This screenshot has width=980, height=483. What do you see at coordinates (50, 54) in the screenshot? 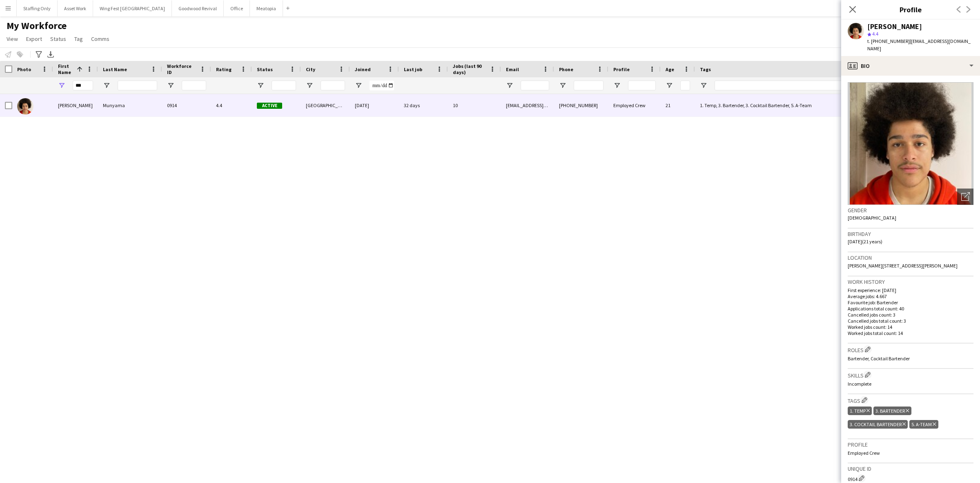
I see `app-action-btn: Export XLSX` at bounding box center [50, 54].